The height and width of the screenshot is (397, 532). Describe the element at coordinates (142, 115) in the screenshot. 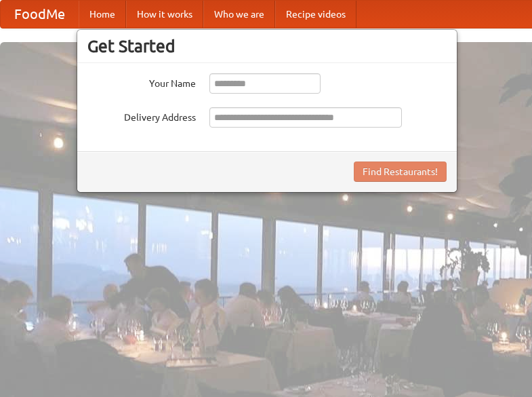

I see `label: Delivery Address` at that location.